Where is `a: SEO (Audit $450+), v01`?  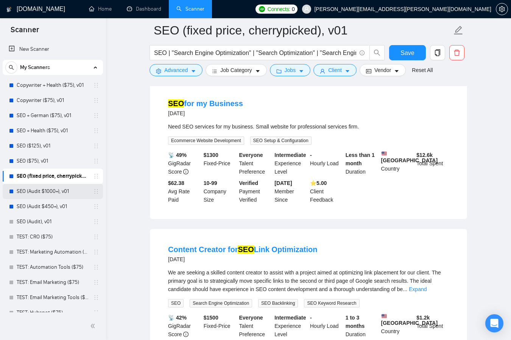
a: SEO (Audit $450+), v01 is located at coordinates (53, 206).